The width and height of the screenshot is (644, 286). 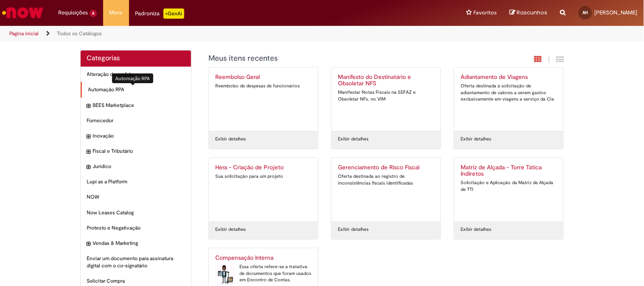 I want to click on span: AH, so click(x=585, y=12).